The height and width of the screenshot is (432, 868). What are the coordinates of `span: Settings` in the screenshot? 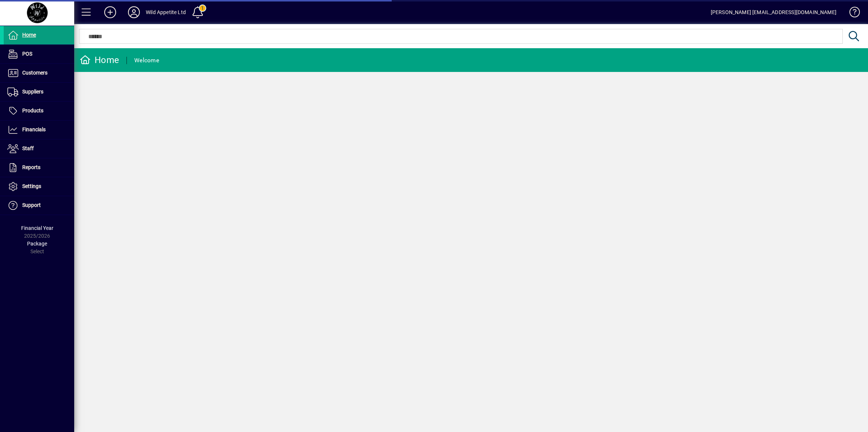 It's located at (32, 186).